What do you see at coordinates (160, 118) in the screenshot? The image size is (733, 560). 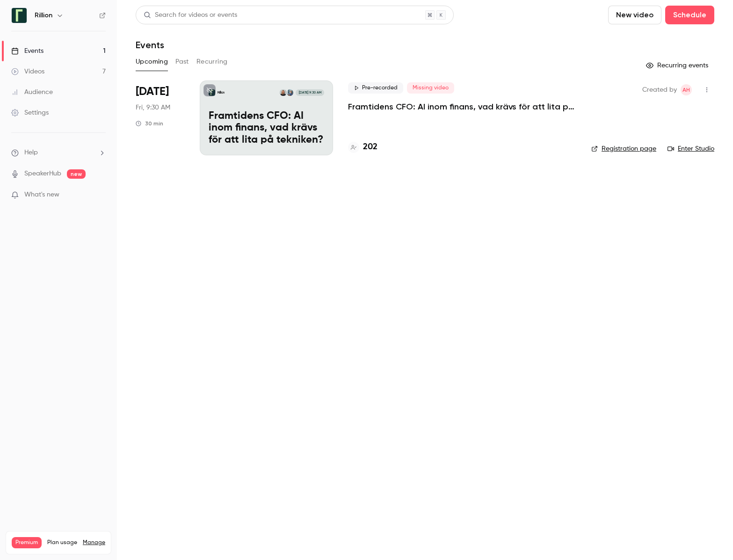 I see `div: Sep 26 Fri, 9:30 AM (Europe/Stockholm)` at bounding box center [160, 118].